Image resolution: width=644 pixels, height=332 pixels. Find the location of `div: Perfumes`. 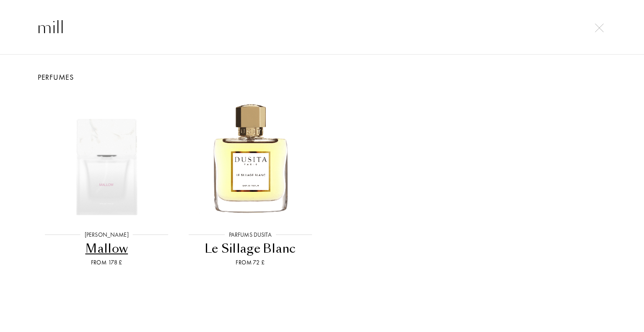

div: Perfumes is located at coordinates (322, 77).